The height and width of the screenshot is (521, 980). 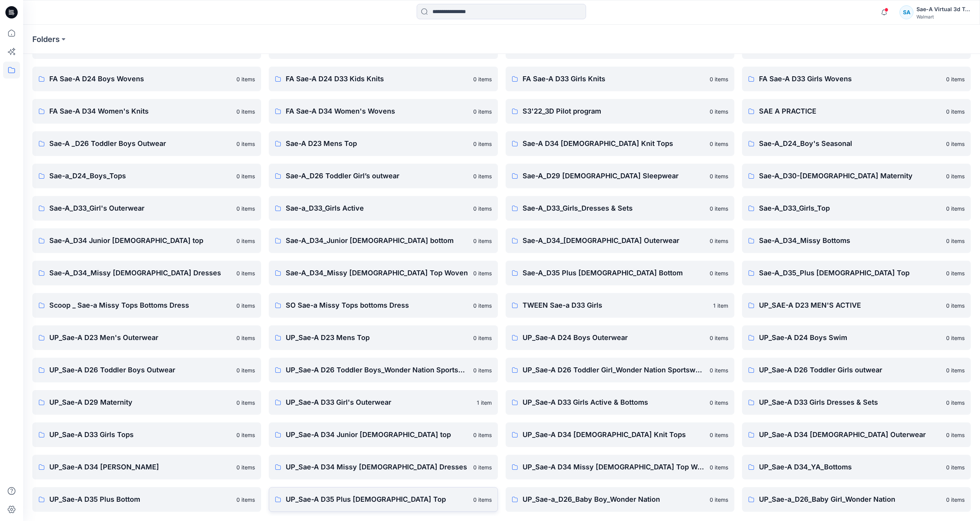 What do you see at coordinates (377, 338) in the screenshot?
I see `p: UP_Sae-A D23 Mens Top` at bounding box center [377, 338].